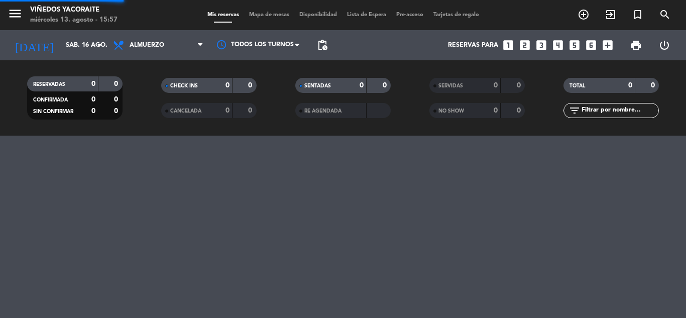  Describe the element at coordinates (456, 15) in the screenshot. I see `span: Tarjetas de regalo` at that location.